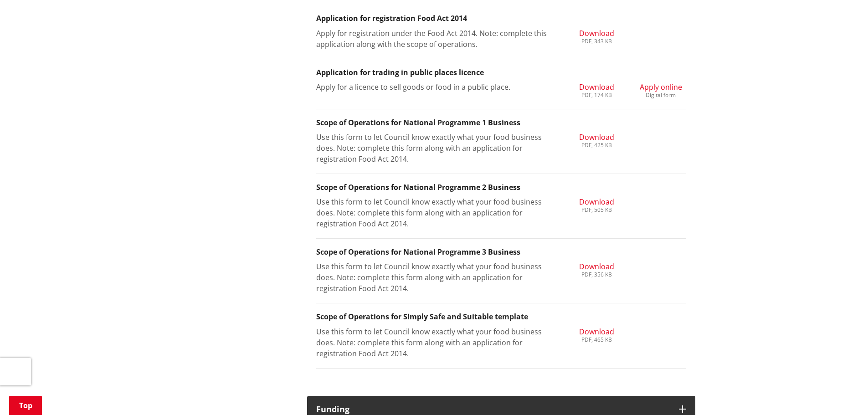 The width and height of the screenshot is (868, 415). Describe the element at coordinates (597, 339) in the screenshot. I see `div: PDF, 465 KB` at that location.